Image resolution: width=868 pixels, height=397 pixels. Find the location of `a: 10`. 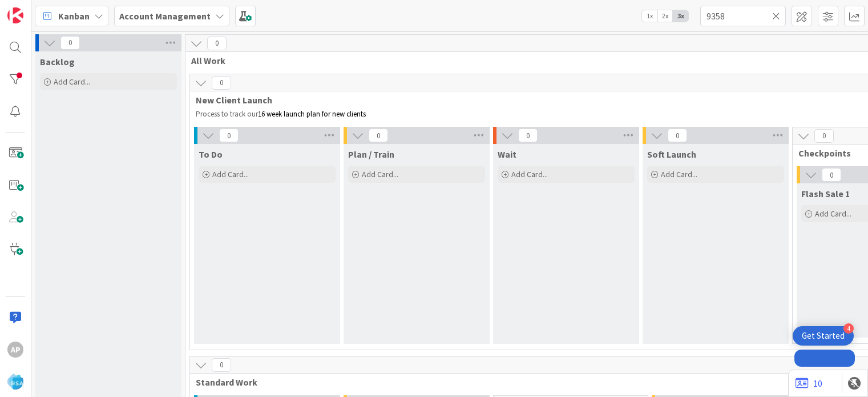

a: 10 is located at coordinates (808, 383).